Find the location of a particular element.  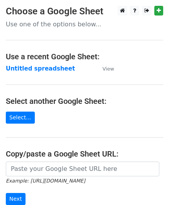

a: View is located at coordinates (105, 69).